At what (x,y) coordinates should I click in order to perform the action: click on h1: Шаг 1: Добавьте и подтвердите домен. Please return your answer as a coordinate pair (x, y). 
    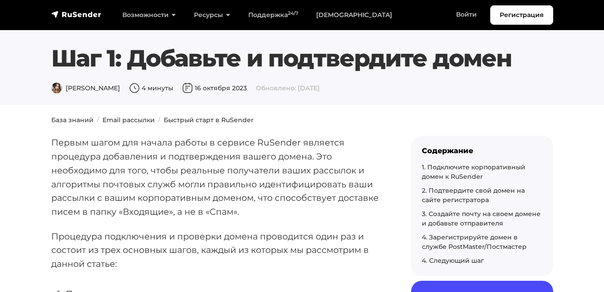
    Looking at the image, I should click on (302, 58).